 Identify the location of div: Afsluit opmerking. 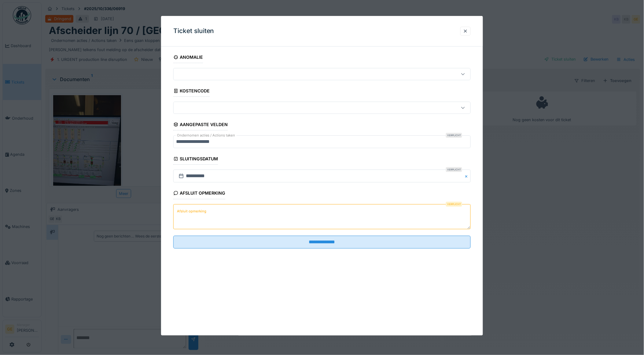
(199, 194).